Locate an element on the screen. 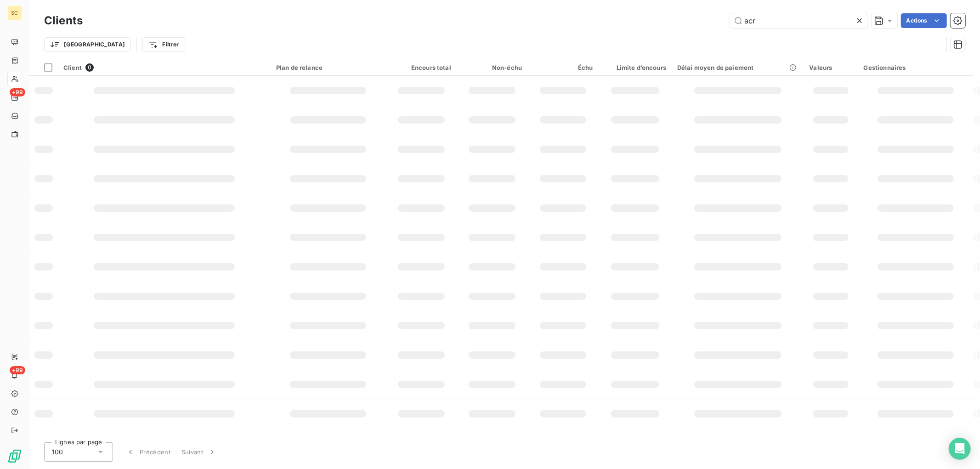  span: 100 is located at coordinates (58, 452).